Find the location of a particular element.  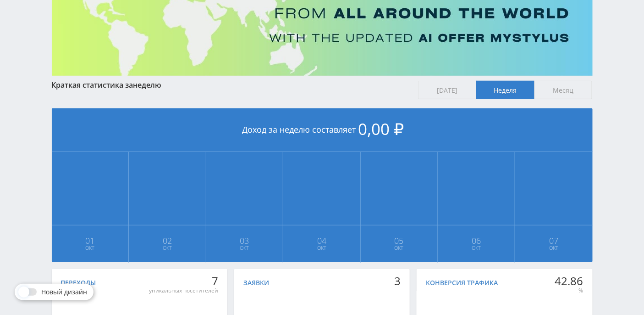

span: 01 is located at coordinates (90, 240).